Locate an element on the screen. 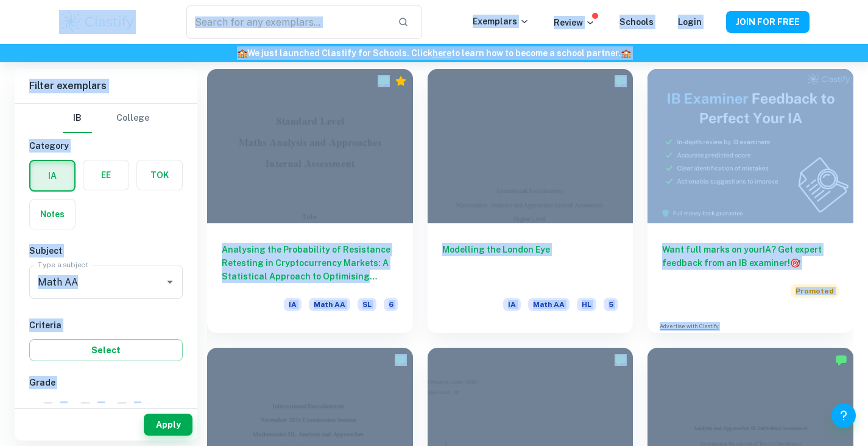 Image resolution: width=868 pixels, height=446 pixels. a: Login is located at coordinates (690, 22).